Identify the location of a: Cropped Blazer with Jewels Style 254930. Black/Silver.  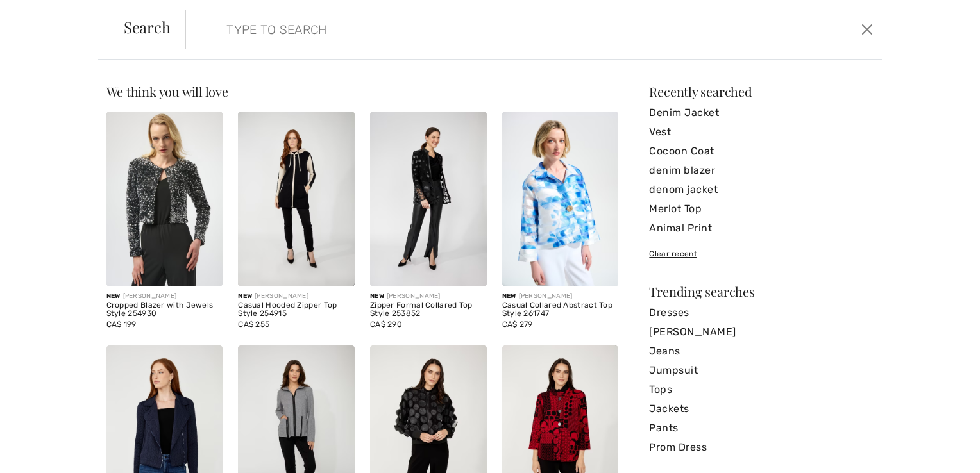
(165, 199).